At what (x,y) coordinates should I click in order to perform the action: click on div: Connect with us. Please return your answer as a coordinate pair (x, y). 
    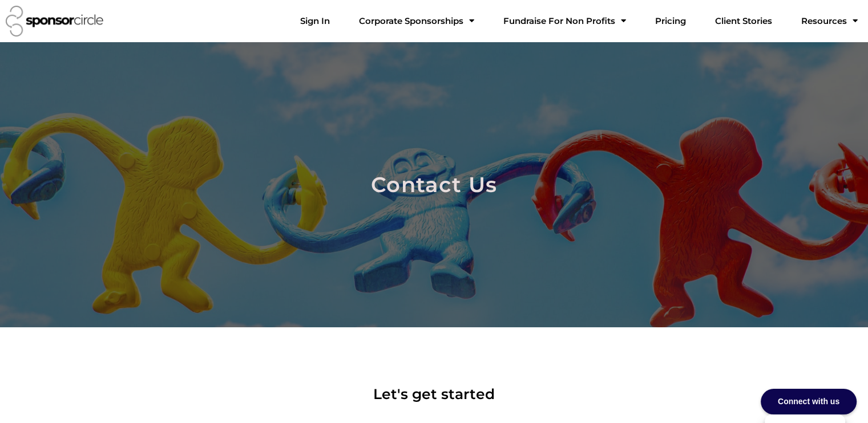
    Looking at the image, I should click on (809, 401).